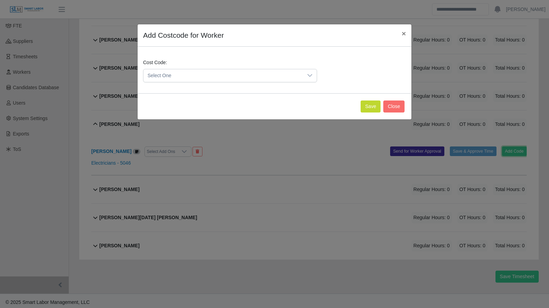 This screenshot has height=308, width=549. Describe the element at coordinates (223, 75) in the screenshot. I see `span: Select One` at that location.